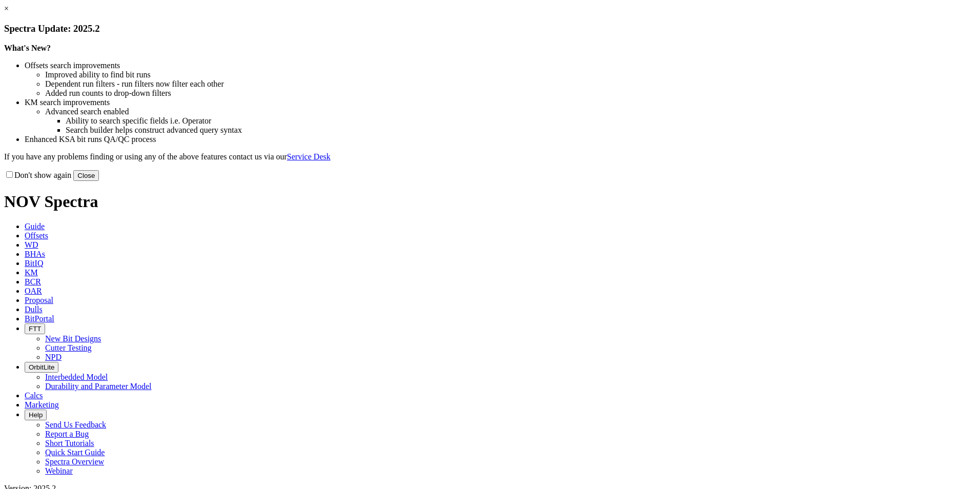 The image size is (980, 489). Describe the element at coordinates (35, 254) in the screenshot. I see `span: BHAs` at that location.